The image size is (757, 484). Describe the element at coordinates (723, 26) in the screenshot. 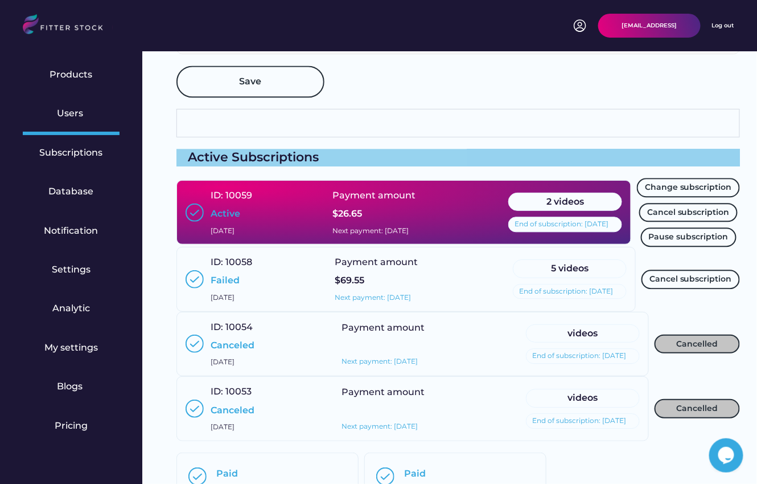

I see `div: Log out` at that location.